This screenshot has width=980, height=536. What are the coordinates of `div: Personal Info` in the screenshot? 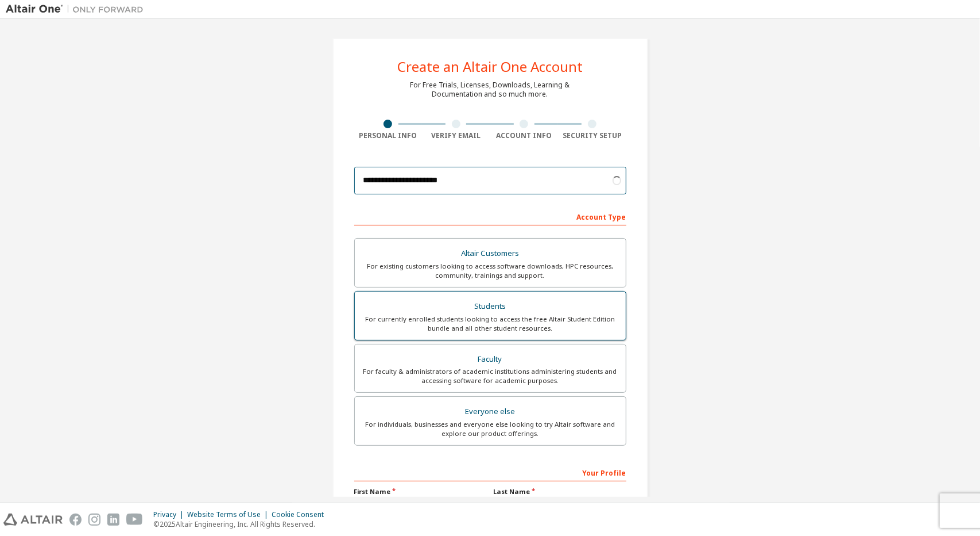 It's located at (388, 136).